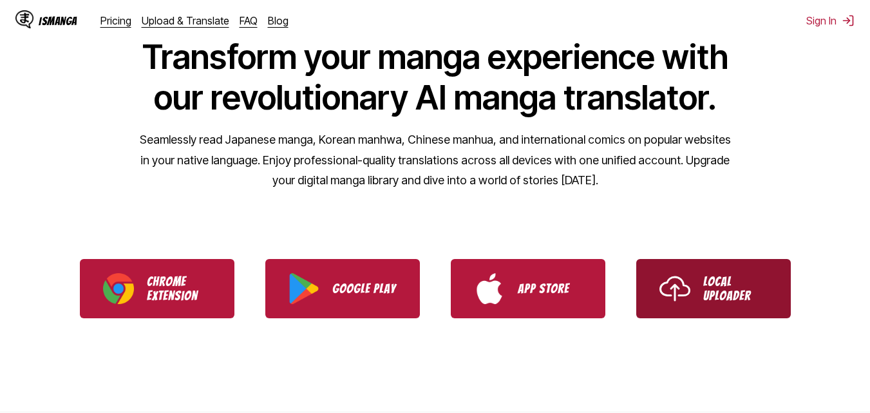 The width and height of the screenshot is (870, 413). Describe the element at coordinates (528, 288) in the screenshot. I see `a: Download IsManga from App Store` at that location.